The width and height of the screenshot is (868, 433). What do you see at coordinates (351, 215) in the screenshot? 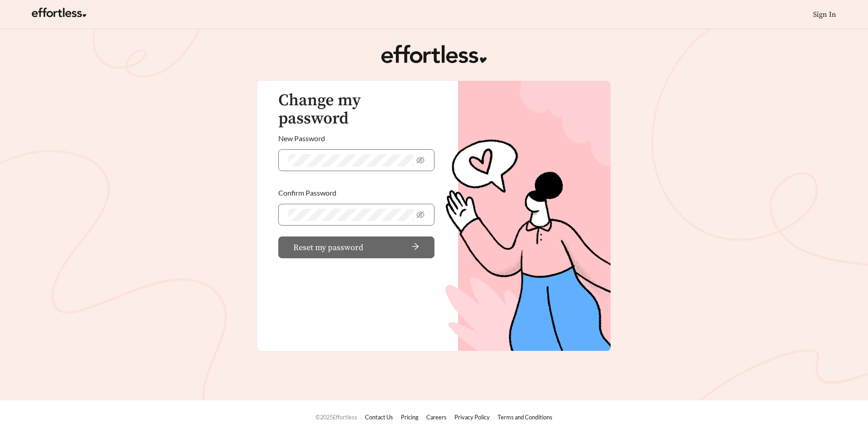
I see `input: Confirm Password` at bounding box center [351, 215].